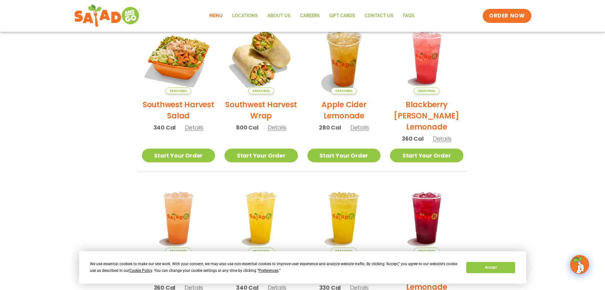 The width and height of the screenshot is (605, 290). What do you see at coordinates (427, 217) in the screenshot?
I see `img: Product photo for Black Cherry Orchard Lemonade` at bounding box center [427, 217].